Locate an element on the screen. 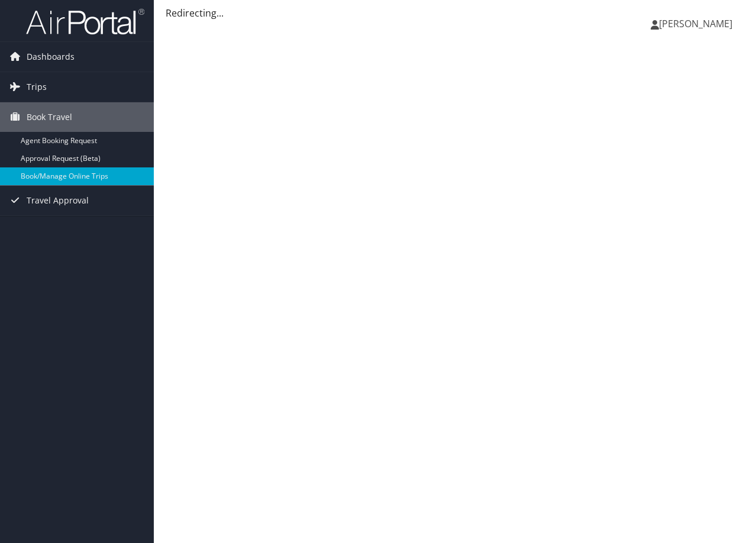 The width and height of the screenshot is (756, 543). span: Travel Approval is located at coordinates (58, 200).